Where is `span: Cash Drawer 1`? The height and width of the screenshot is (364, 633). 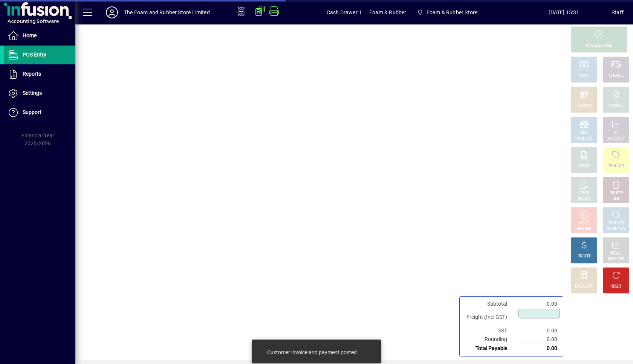 span: Cash Drawer 1 is located at coordinates (344, 12).